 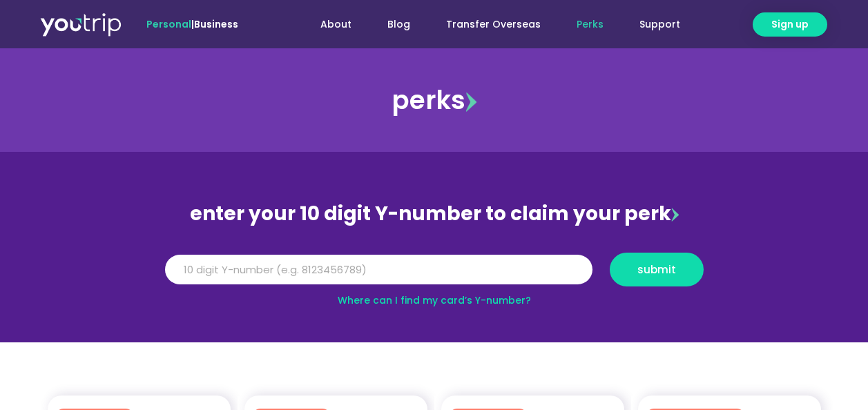 What do you see at coordinates (790, 24) in the screenshot?
I see `a: Sign up` at bounding box center [790, 24].